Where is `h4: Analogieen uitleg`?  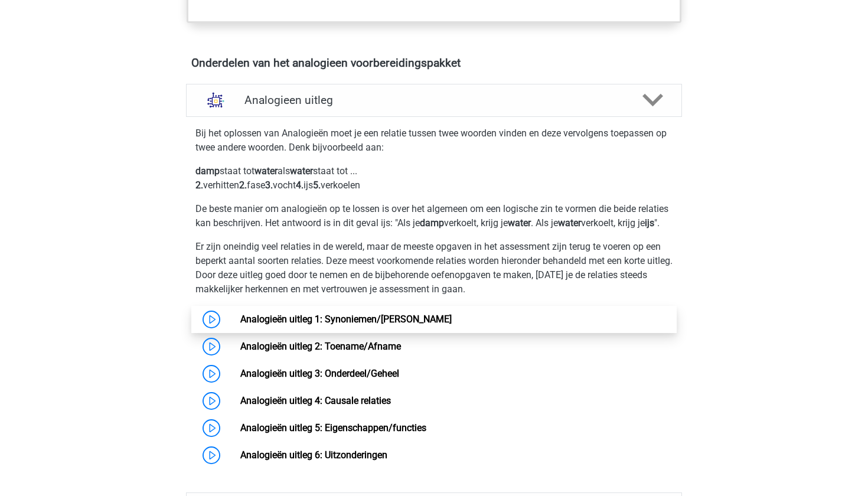
h4: Analogieen uitleg is located at coordinates (434, 100).